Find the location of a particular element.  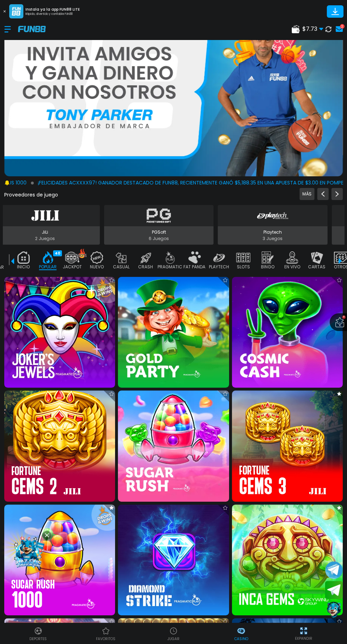

img: Sugar Rush is located at coordinates (173, 446).